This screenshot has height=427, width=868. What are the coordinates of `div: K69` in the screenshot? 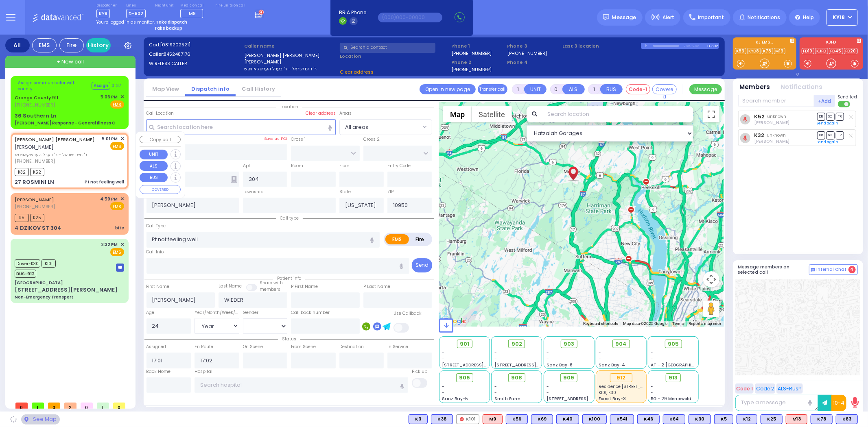 It's located at (542, 419).